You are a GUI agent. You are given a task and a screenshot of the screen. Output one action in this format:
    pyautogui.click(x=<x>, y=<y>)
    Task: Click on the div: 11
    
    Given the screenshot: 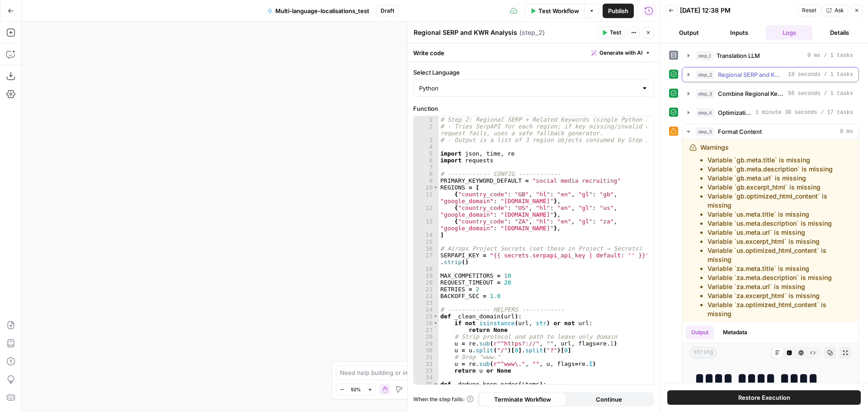 What is the action you would take?
    pyautogui.click(x=426, y=197)
    